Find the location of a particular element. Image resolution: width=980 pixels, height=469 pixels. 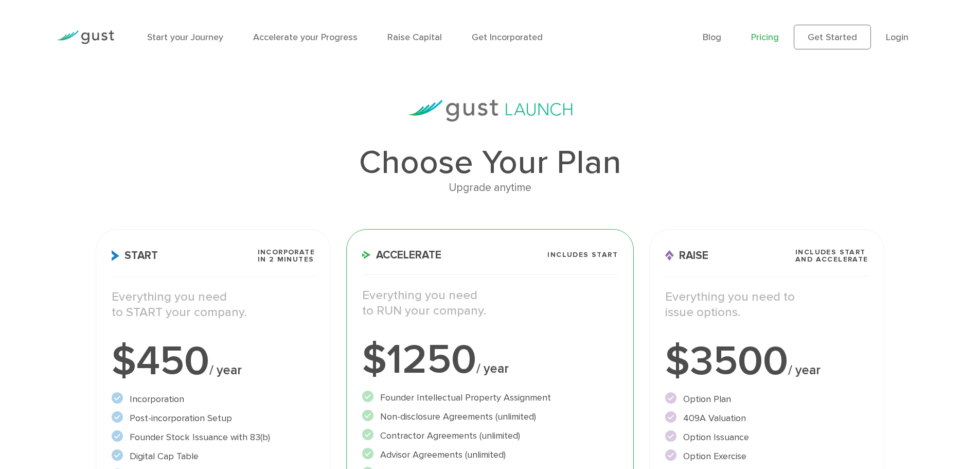

li: Option Issuance is located at coordinates (767, 437).